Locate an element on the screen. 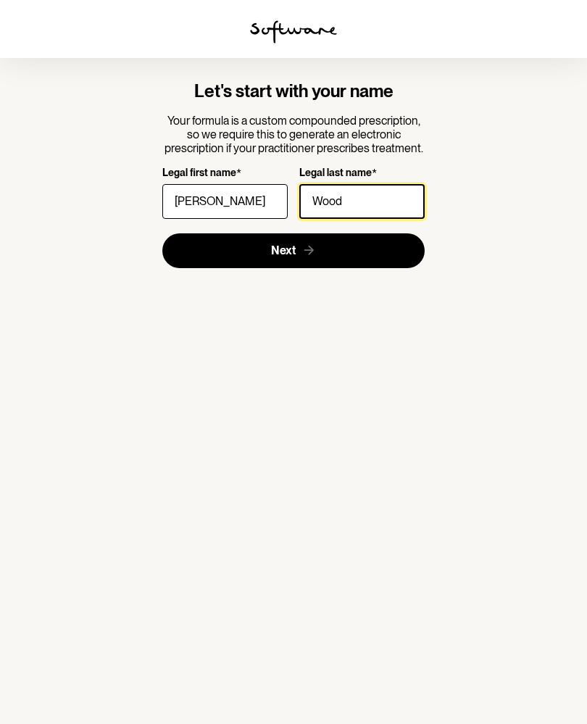 This screenshot has width=587, height=724. span: Next is located at coordinates (283, 250).